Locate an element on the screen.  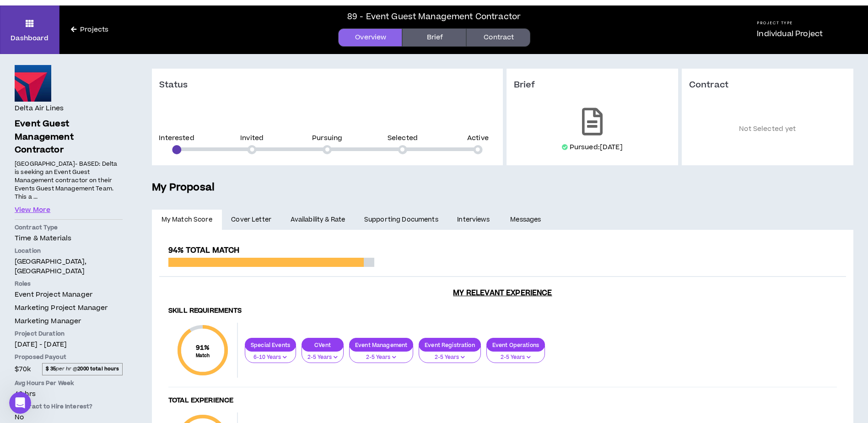
p: Event Management is located at coordinates (381, 345).